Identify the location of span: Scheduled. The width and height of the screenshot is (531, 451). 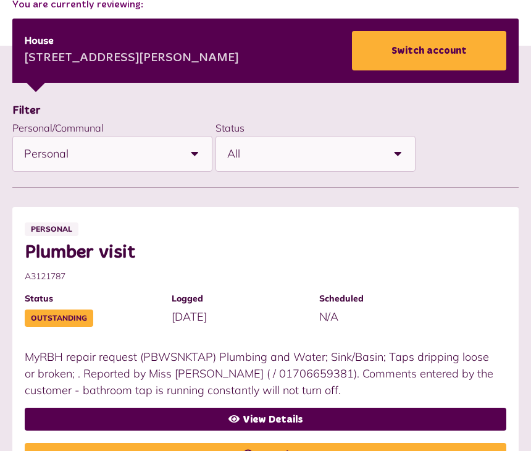
(387, 299).